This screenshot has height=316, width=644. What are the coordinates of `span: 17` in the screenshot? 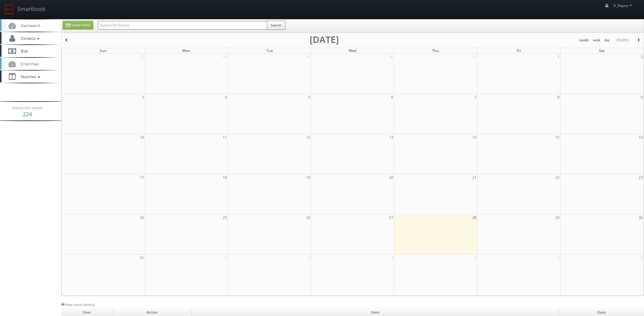 It's located at (142, 177).